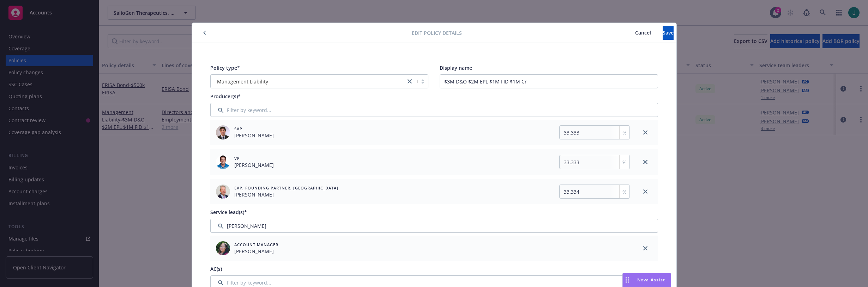  What do you see at coordinates (643, 33) in the screenshot?
I see `button: Cancel` at bounding box center [643, 33].